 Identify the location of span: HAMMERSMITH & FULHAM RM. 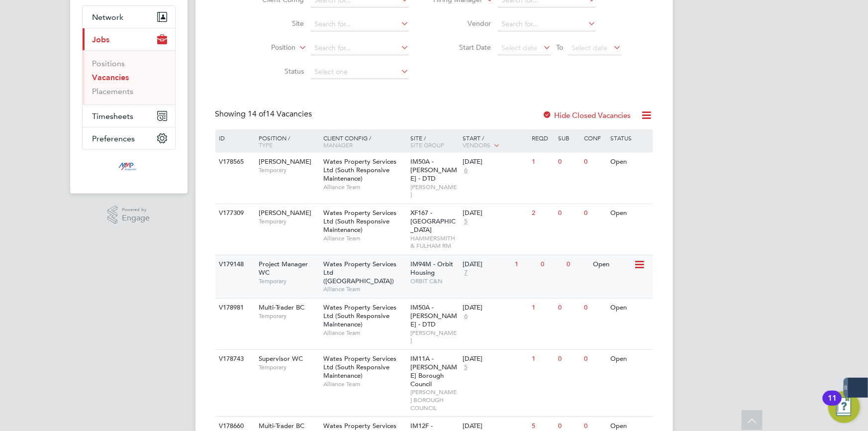
(434, 242).